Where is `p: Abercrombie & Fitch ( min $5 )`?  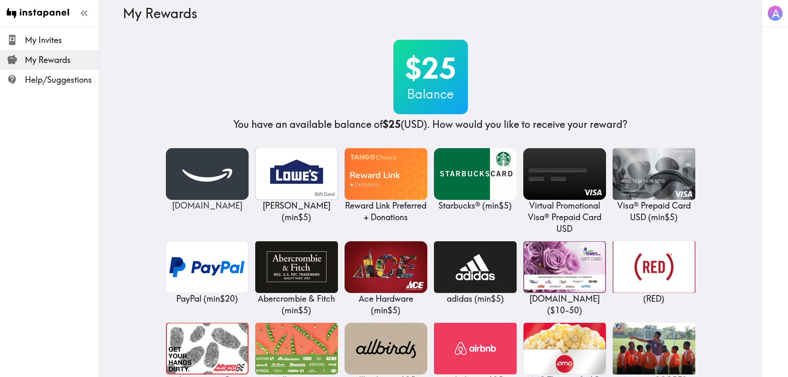
p: Abercrombie & Fitch ( min $5 ) is located at coordinates (296, 304).